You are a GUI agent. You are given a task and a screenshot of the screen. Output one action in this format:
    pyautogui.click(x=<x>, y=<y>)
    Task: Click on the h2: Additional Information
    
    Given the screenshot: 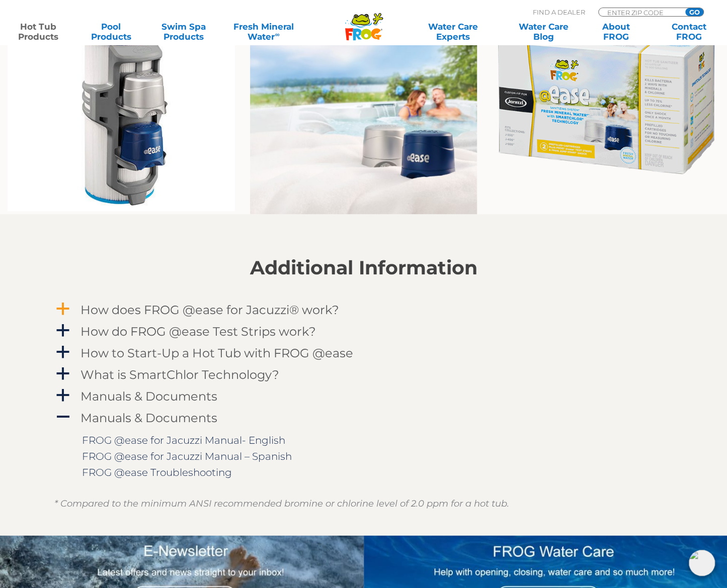 What is the action you would take?
    pyautogui.click(x=364, y=268)
    